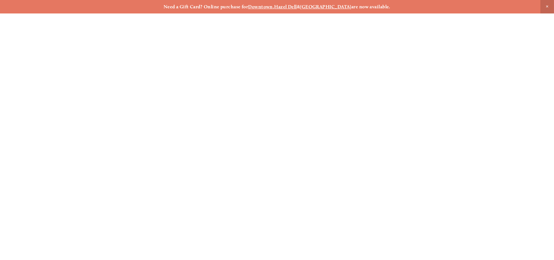  What do you see at coordinates (285, 7) in the screenshot?
I see `a: Hazel Dell` at bounding box center [285, 7].